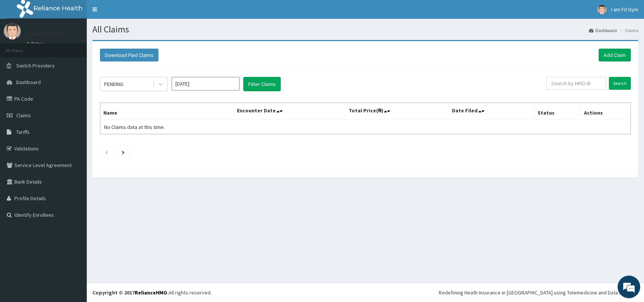 The height and width of the screenshot is (302, 644). I want to click on h1: All Claims, so click(365, 29).